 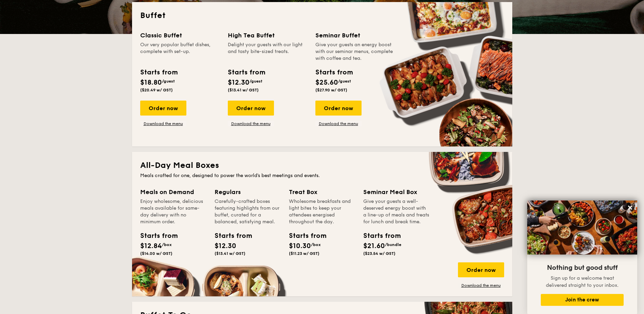 I want to click on span: $21.60, so click(x=374, y=246).